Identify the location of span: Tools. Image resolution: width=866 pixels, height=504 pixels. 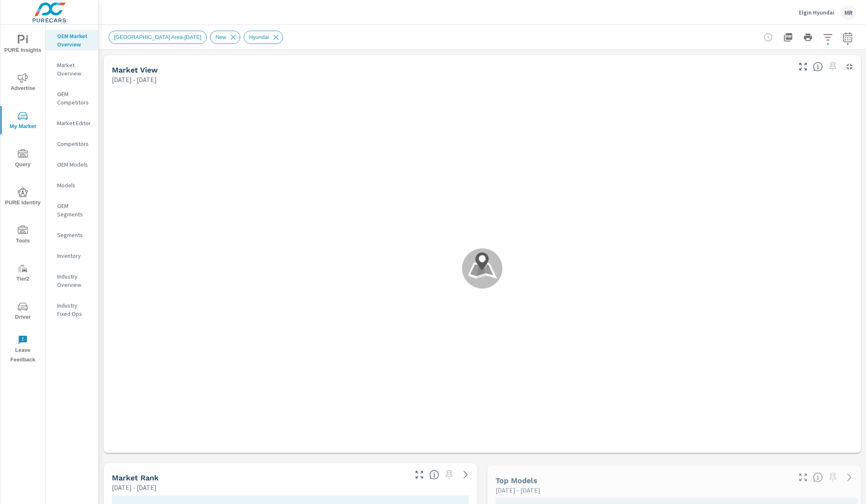
(23, 235).